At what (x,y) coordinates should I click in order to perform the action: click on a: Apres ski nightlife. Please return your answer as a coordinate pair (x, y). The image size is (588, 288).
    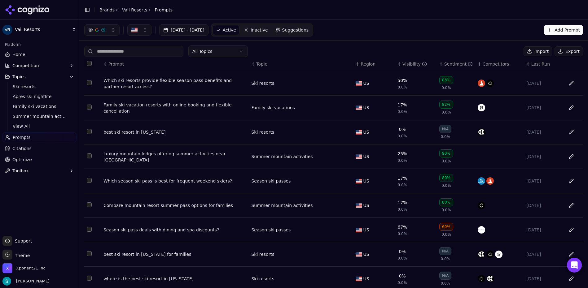
    Looking at the image, I should click on (40, 97).